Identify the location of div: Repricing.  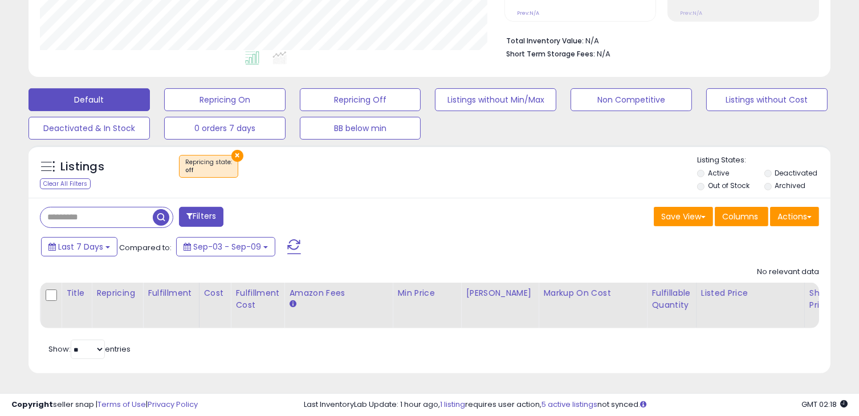
(117, 293).